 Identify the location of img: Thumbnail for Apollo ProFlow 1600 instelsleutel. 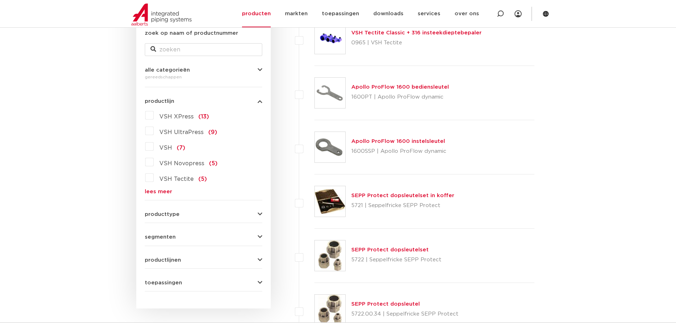
(330, 147).